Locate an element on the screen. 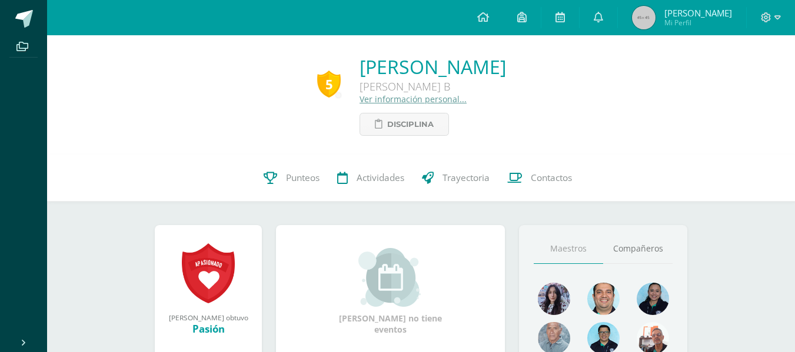 The width and height of the screenshot is (795, 352). div: 5 is located at coordinates (329, 84).